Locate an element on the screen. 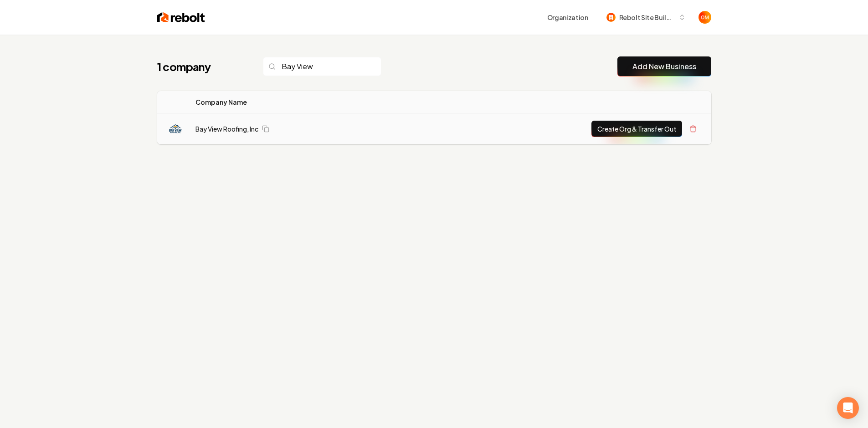 The height and width of the screenshot is (428, 868). input: Search... is located at coordinates (323, 66).